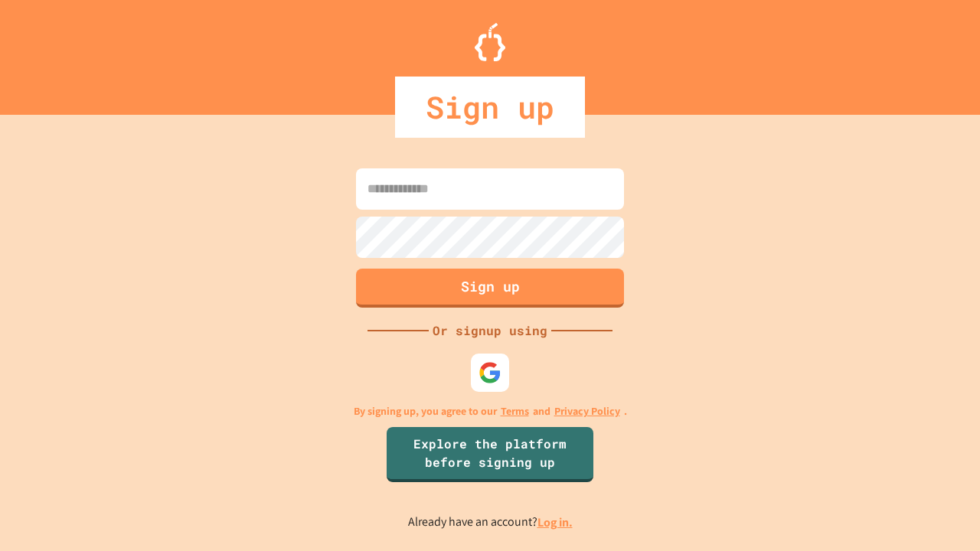 The image size is (980, 551). I want to click on a: Log in., so click(555, 522).